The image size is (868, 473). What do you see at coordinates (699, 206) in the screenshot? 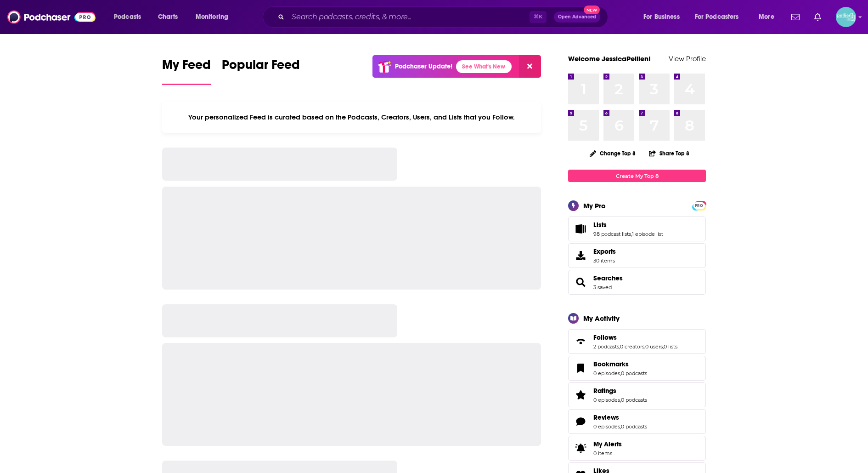
I see `span: PRO` at bounding box center [699, 206].